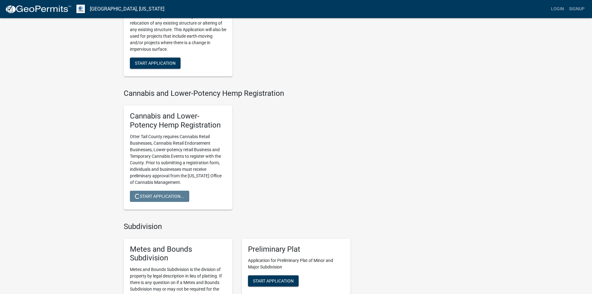 Image resolution: width=592 pixels, height=294 pixels. I want to click on p: Application for Preliminary Plat of Minor and Major Subdivision, so click(296, 264).